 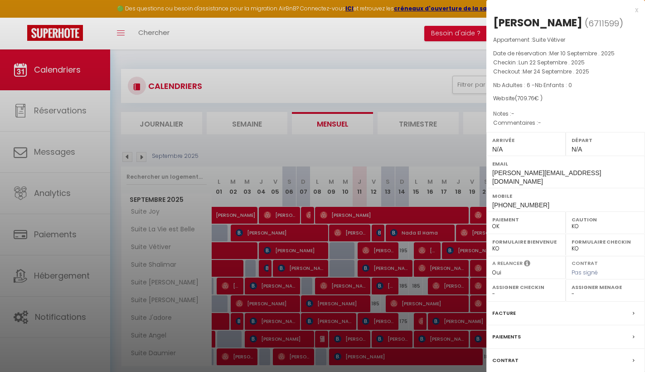 I want to click on label: Paiement, so click(x=526, y=219).